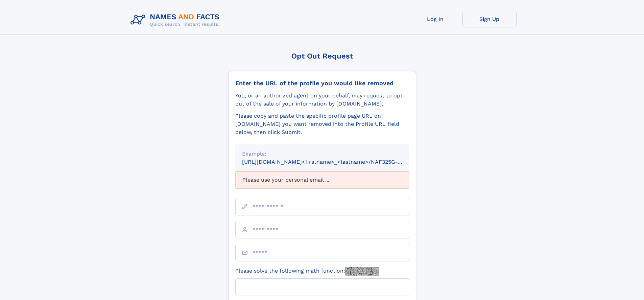 This screenshot has width=644, height=300. I want to click on a: Sign Up, so click(490, 19).